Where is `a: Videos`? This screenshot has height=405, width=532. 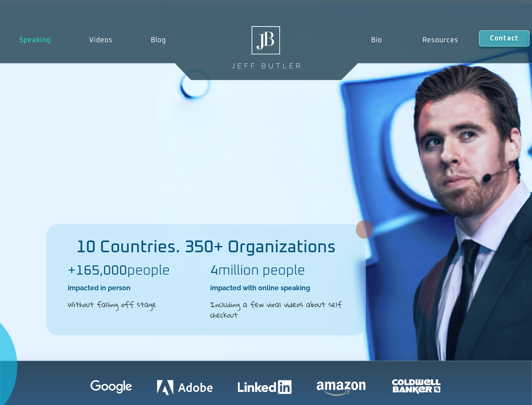 a: Videos is located at coordinates (101, 40).